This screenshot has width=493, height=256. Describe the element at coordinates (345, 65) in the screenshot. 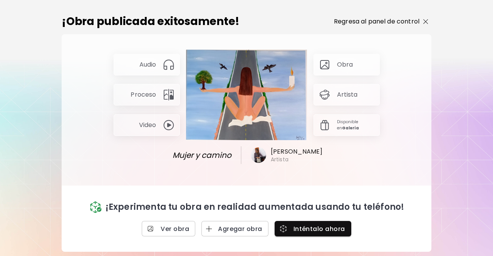

I see `p: Obra` at that location.